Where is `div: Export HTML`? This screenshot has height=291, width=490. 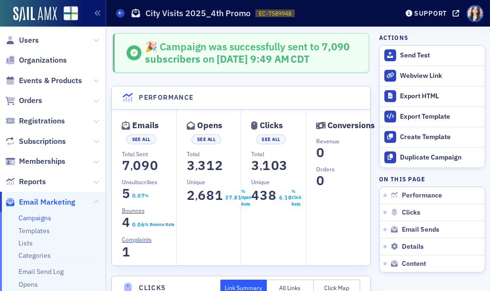 div: Export HTML is located at coordinates (440, 96).